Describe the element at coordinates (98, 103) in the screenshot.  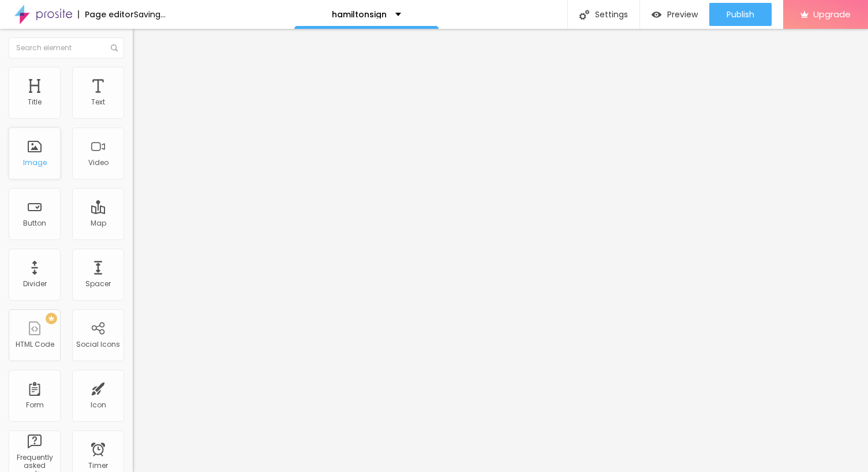
I see `div: Text` at that location.